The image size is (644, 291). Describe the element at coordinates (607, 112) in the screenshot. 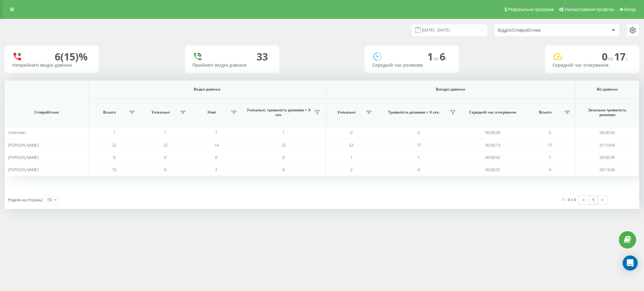

I see `span: Загальна тривалість розмови` at that location.